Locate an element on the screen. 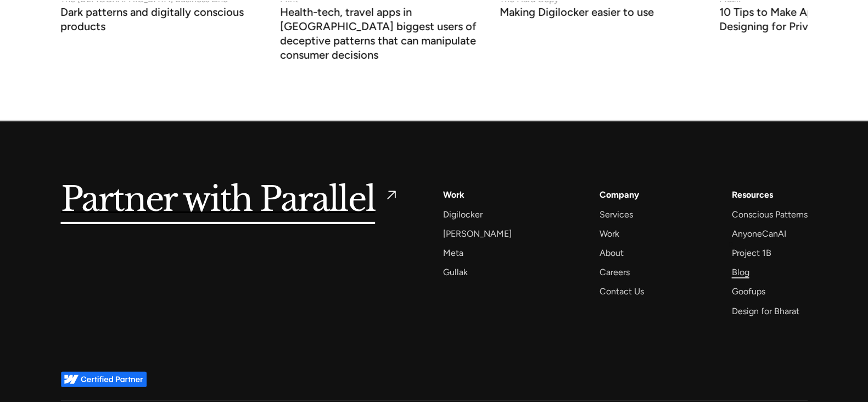  a: Services is located at coordinates (616, 214).